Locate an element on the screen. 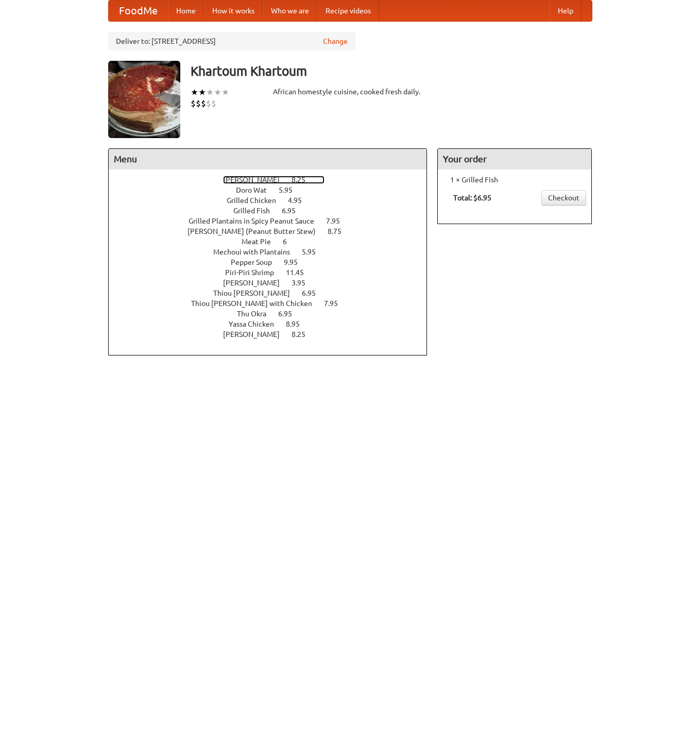 This screenshot has width=700, height=729. a: Checkout is located at coordinates (564, 198).